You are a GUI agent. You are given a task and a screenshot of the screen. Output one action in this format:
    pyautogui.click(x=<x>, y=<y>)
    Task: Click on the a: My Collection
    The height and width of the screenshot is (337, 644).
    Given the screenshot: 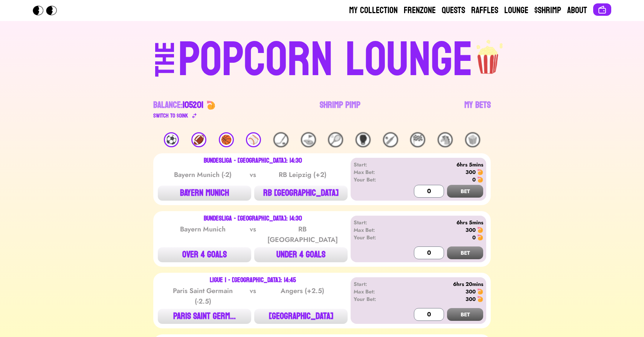 What is the action you would take?
    pyautogui.click(x=373, y=11)
    